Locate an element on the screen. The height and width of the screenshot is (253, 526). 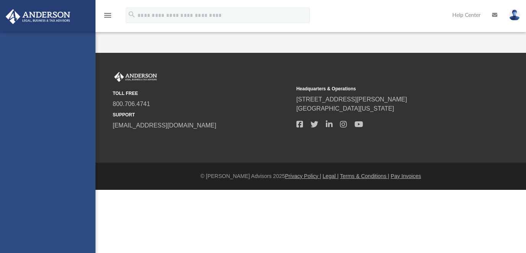
a: Privacy Policy | is located at coordinates (303, 176).